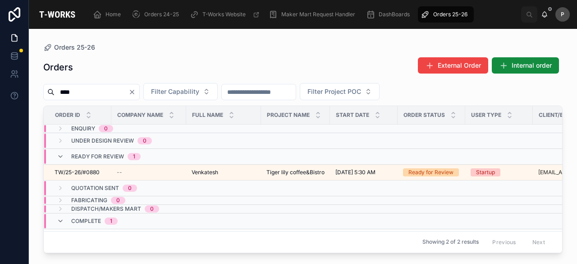  Describe the element at coordinates (68, 115) in the screenshot. I see `span: Order ID` at that location.